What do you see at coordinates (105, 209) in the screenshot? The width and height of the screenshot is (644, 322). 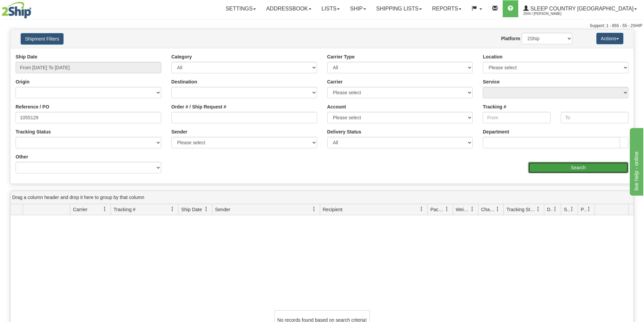 I see `a: Carrier filter column settings` at bounding box center [105, 209].